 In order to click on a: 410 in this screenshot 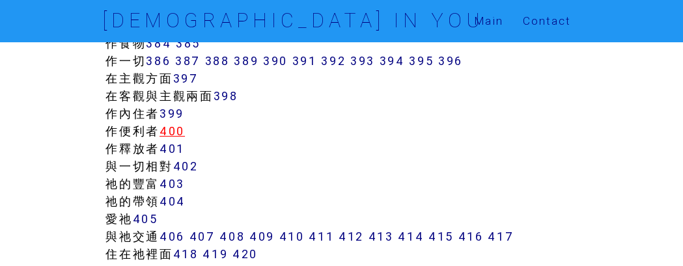, I will do `click(291, 236)`.